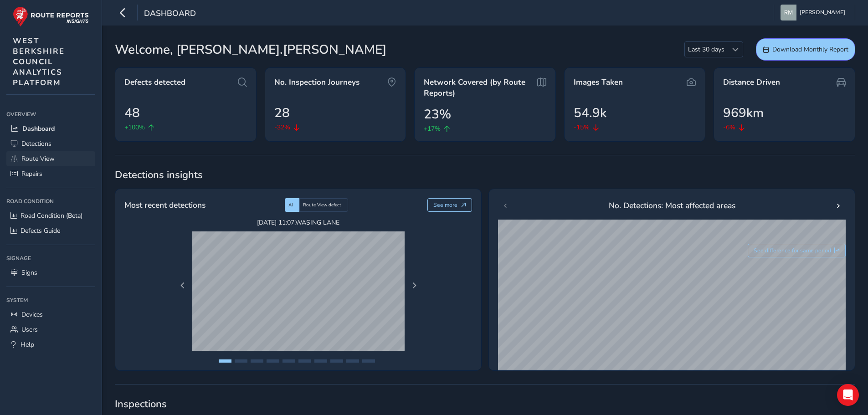 This screenshot has width=868, height=415. Describe the element at coordinates (368, 361) in the screenshot. I see `button: Page 10` at that location.